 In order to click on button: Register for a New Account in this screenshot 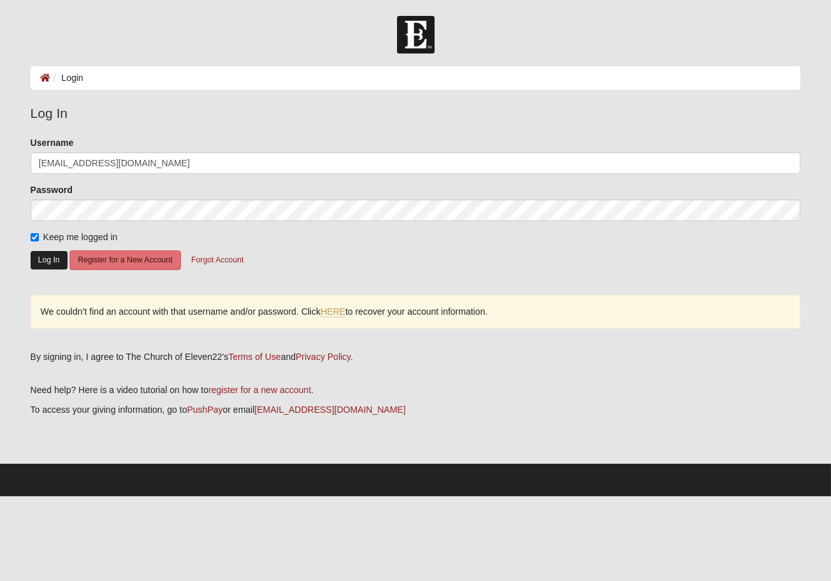, I will do `click(125, 260)`.